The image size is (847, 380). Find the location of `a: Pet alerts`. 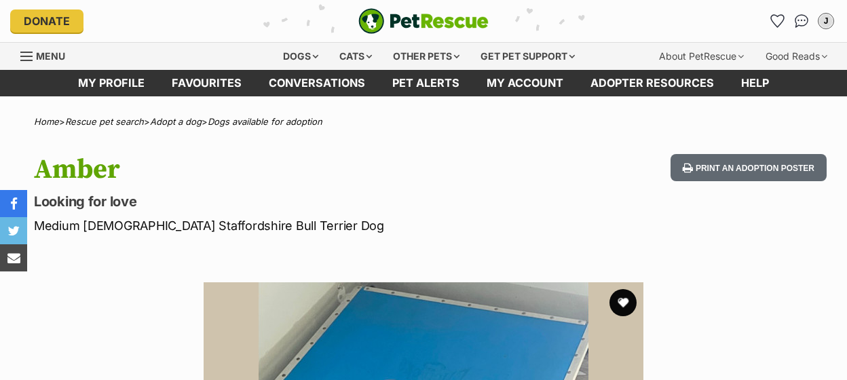

a: Pet alerts is located at coordinates (425, 83).